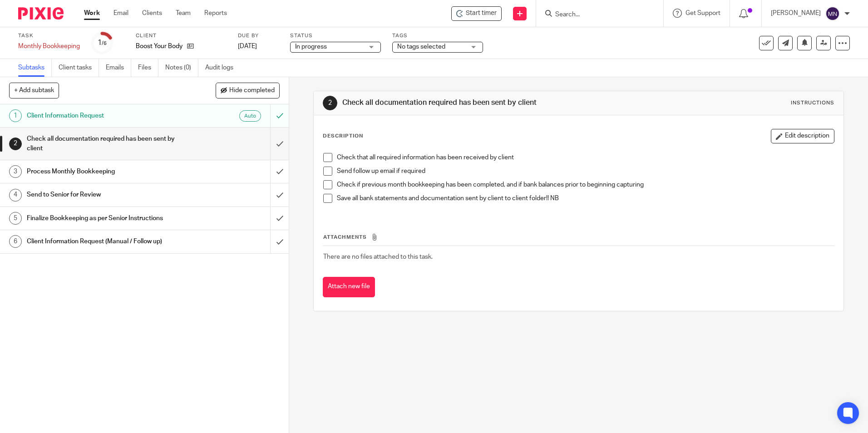 The image size is (868, 433). What do you see at coordinates (34, 90) in the screenshot?
I see `button: + Add subtask` at bounding box center [34, 90].